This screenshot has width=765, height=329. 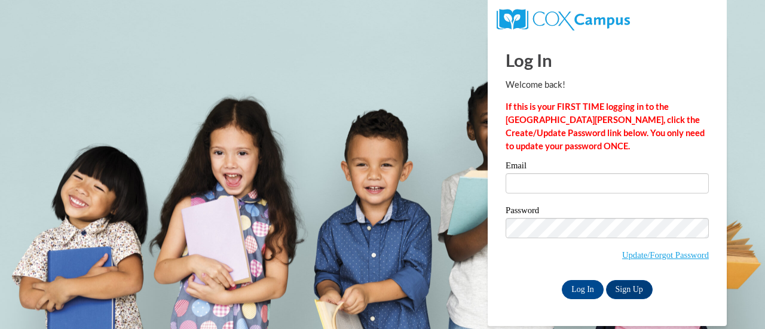 I want to click on a: Sign Up, so click(x=630, y=290).